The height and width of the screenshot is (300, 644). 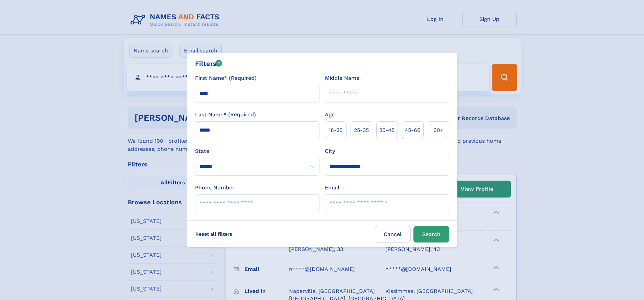 I want to click on label: Phone Number, so click(x=215, y=188).